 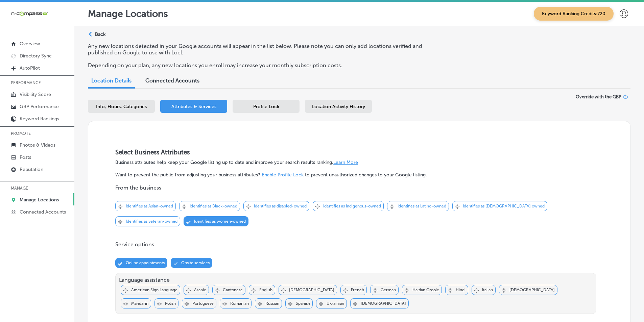 What do you see at coordinates (152, 221) in the screenshot?
I see `p: Identifies as veteran-owned` at bounding box center [152, 221].